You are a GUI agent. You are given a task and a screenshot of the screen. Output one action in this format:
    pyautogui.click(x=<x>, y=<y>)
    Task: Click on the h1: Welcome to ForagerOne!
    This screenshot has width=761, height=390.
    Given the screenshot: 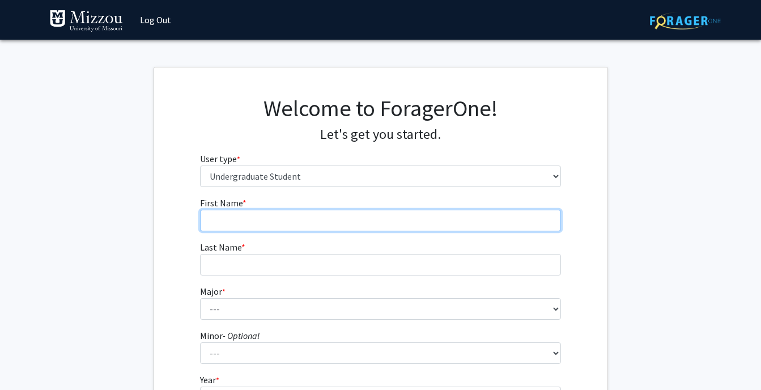 What is the action you would take?
    pyautogui.click(x=380, y=108)
    